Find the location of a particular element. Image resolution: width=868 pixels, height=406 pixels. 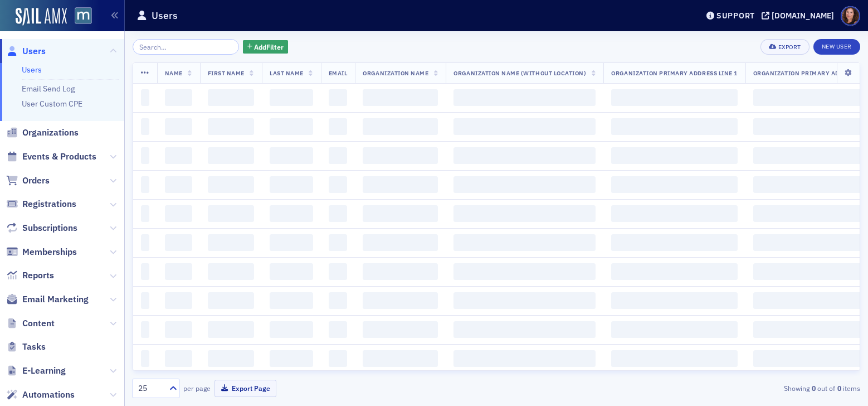

span: Last Name is located at coordinates (287, 73).